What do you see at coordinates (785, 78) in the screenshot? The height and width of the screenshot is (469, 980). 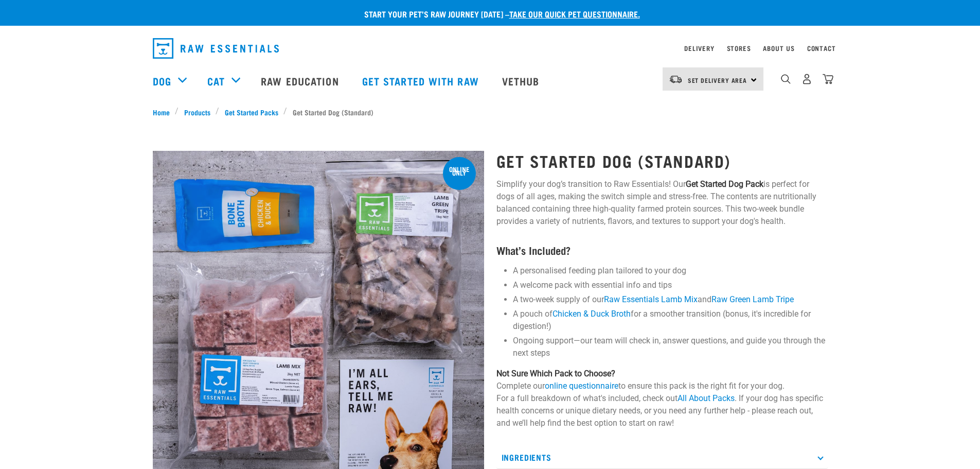 I see `img: home-icon-1@2x.png` at bounding box center [785, 78].